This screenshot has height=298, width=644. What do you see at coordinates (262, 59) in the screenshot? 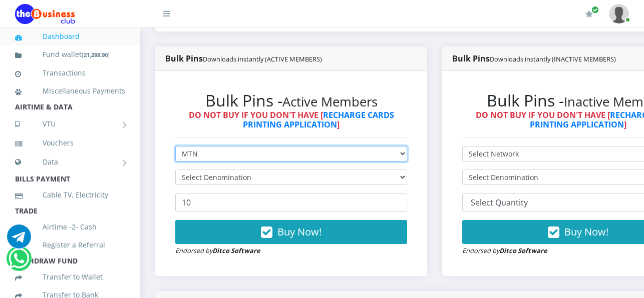
I see `small: Downloads instantly (ACTIVE MEMBERS)` at bounding box center [262, 59].